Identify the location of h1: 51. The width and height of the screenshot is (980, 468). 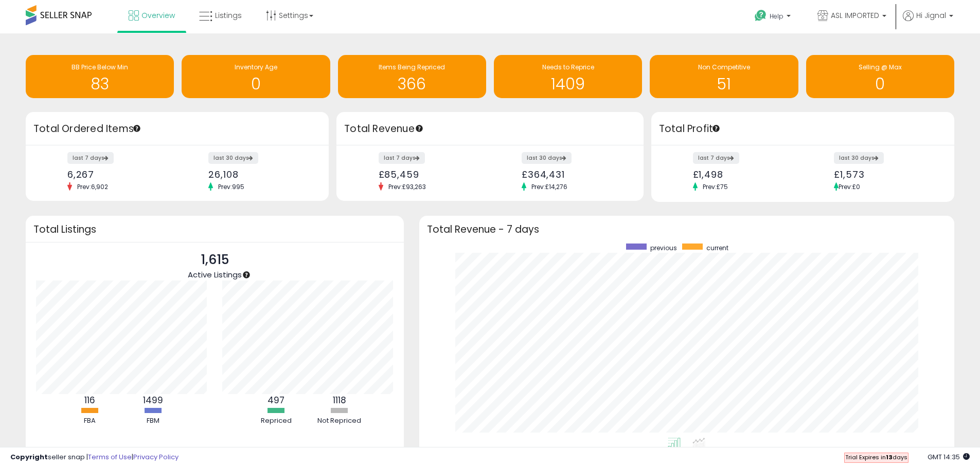
(724, 84).